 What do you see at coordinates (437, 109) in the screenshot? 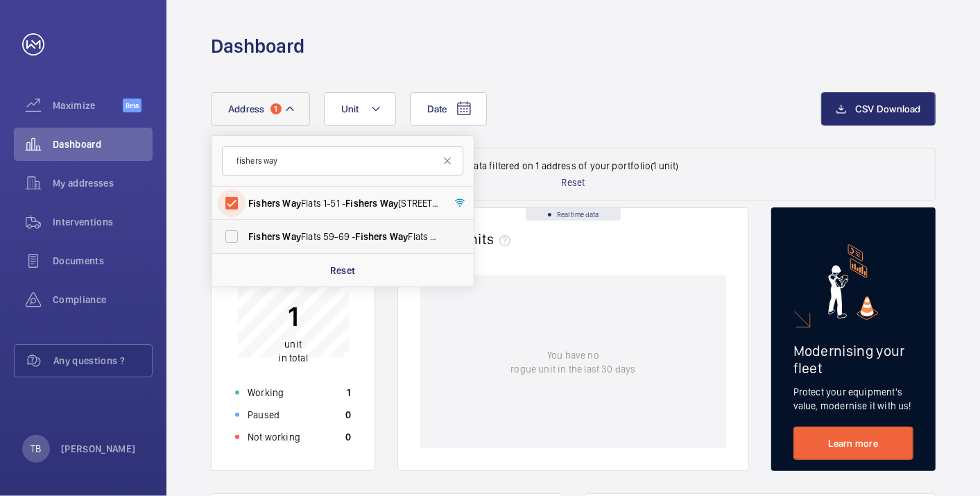
I see `span: Date` at bounding box center [437, 109].